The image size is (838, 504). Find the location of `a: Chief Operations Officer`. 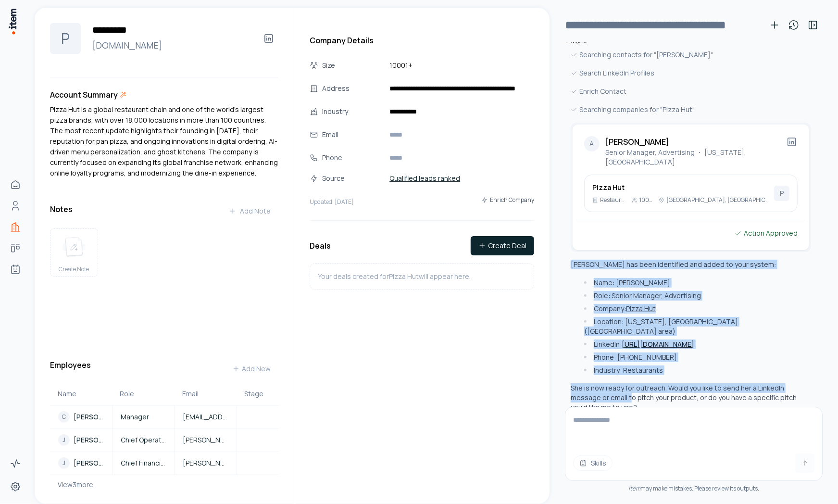

a: Chief Operations Officer is located at coordinates (144, 440).